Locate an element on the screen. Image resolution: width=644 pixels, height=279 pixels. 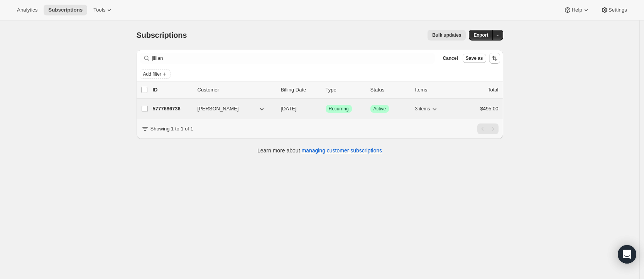
button: Add filter is located at coordinates (155, 74).